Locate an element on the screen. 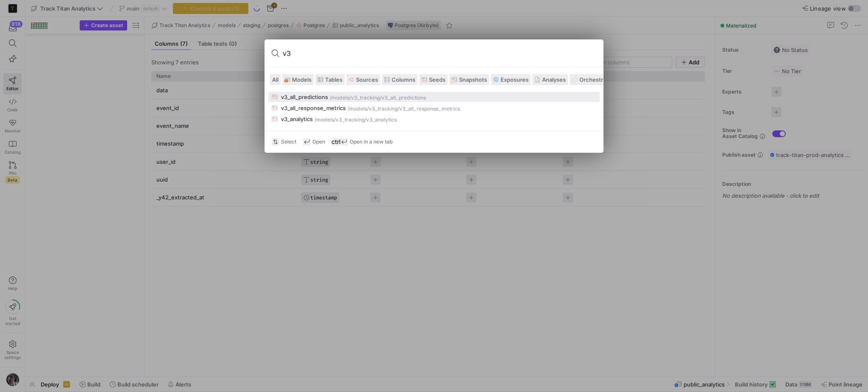  button: Models is located at coordinates (298, 80).